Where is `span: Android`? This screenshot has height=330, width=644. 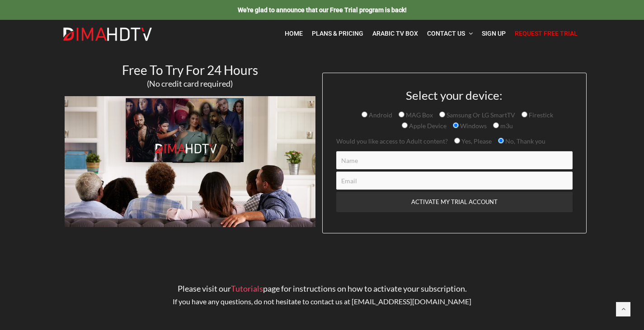
span: Android is located at coordinates (380, 115).